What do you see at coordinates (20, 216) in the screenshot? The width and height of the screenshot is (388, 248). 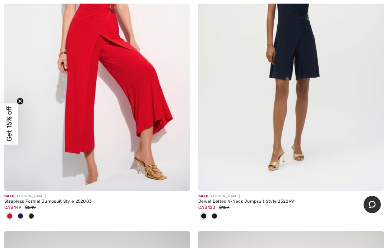 I see `div: Midnight Blue` at bounding box center [20, 216].